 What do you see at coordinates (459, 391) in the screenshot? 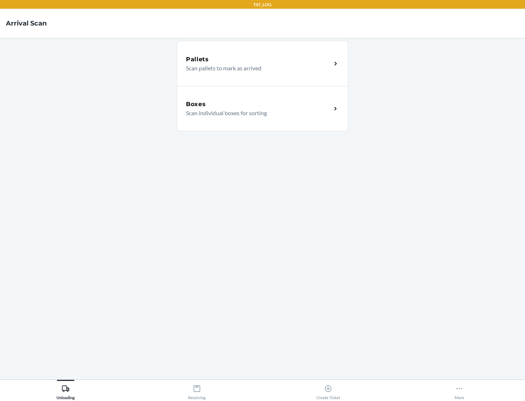
I see `div: More` at bounding box center [459, 391].